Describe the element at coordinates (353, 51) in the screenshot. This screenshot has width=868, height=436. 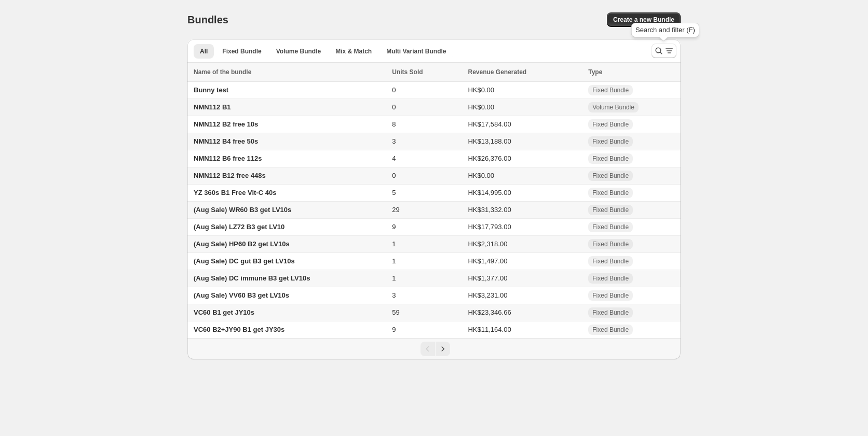
I see `span: Mix & Match` at that location.